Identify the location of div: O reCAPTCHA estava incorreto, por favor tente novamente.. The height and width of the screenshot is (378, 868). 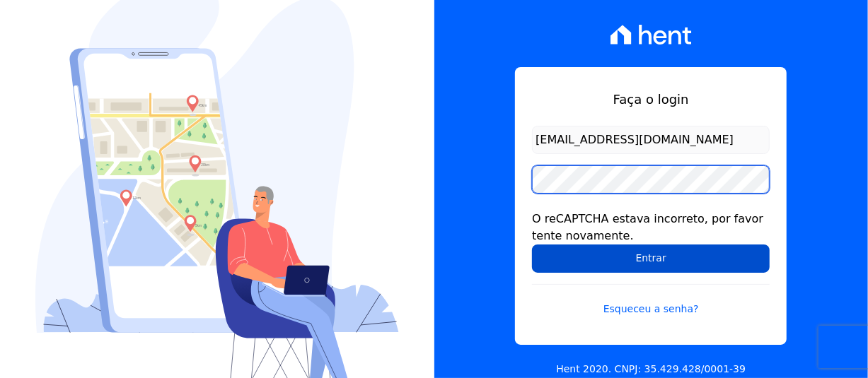
(651, 228).